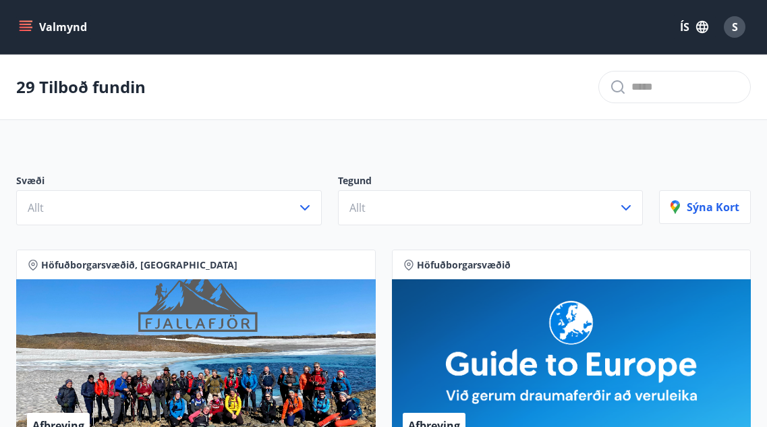 The image size is (767, 427). Describe the element at coordinates (734, 27) in the screenshot. I see `button: S` at that location.